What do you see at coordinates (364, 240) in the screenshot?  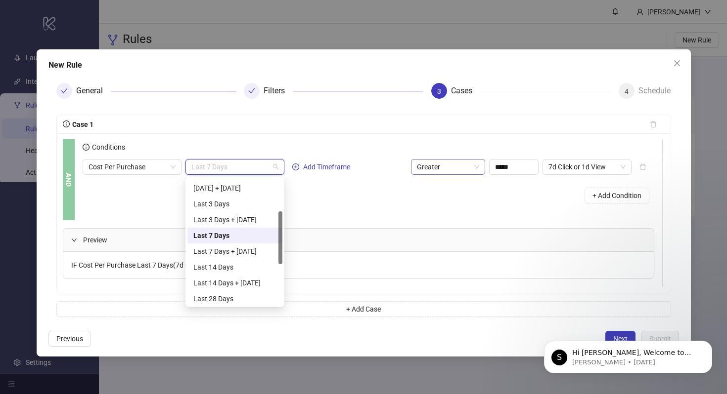 I see `span: Preview` at bounding box center [364, 240].